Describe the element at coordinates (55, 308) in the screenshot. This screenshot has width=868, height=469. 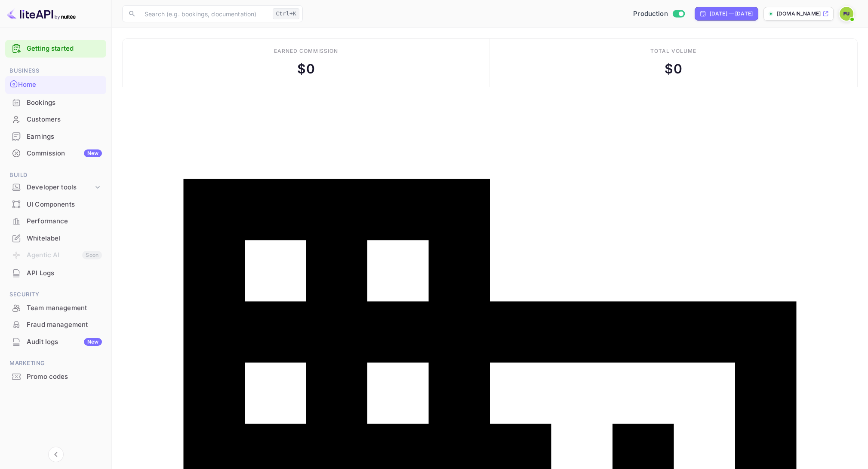
I see `a: Team management` at that location.